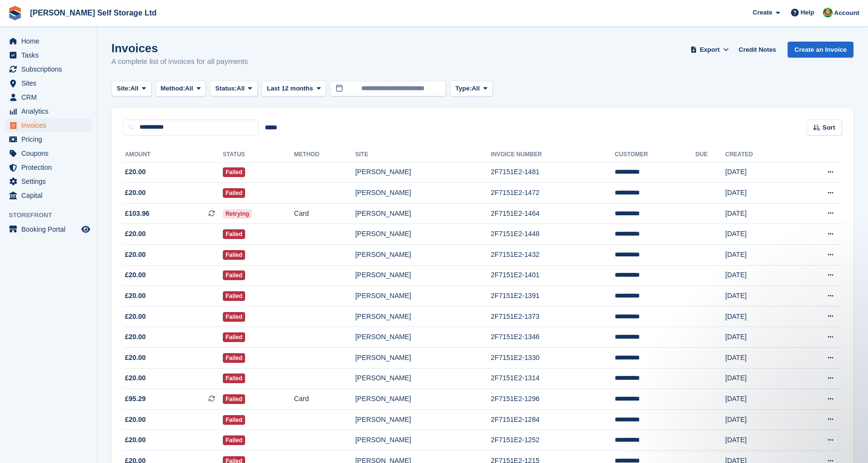 The width and height of the screenshot is (868, 463). Describe the element at coordinates (552, 296) in the screenshot. I see `td: 2F7151E2-1391` at that location.